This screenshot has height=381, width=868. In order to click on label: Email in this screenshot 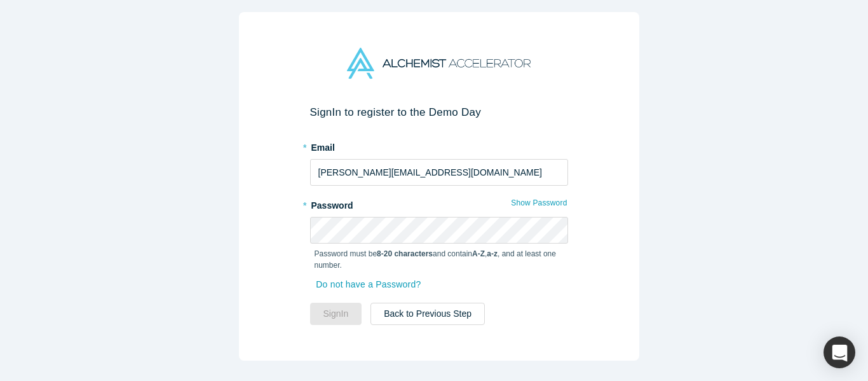, I will do `click(439, 145)`.